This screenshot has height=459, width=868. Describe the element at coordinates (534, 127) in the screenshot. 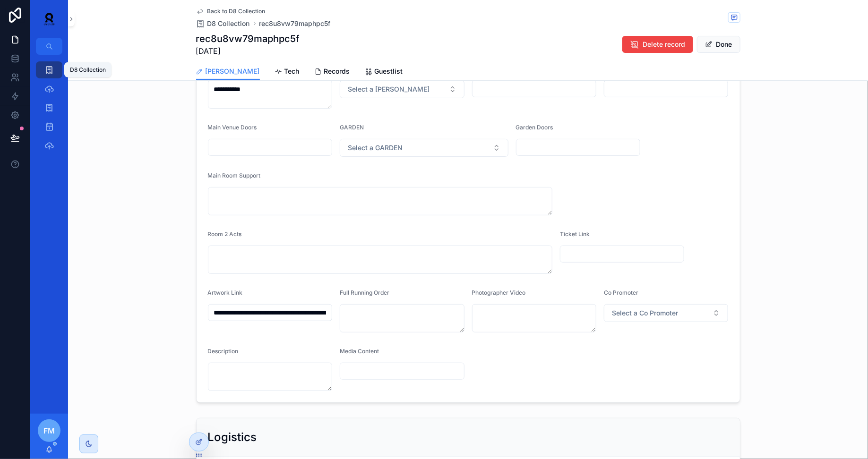

I see `span: Garden Doors` at that location.